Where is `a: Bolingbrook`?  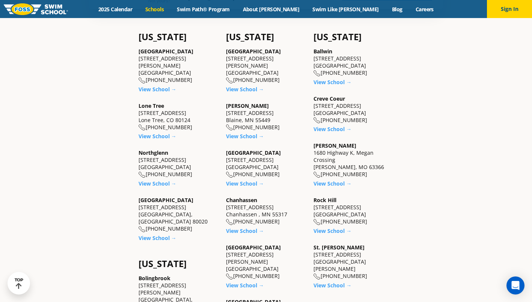 a: Bolingbrook is located at coordinates (154, 278).